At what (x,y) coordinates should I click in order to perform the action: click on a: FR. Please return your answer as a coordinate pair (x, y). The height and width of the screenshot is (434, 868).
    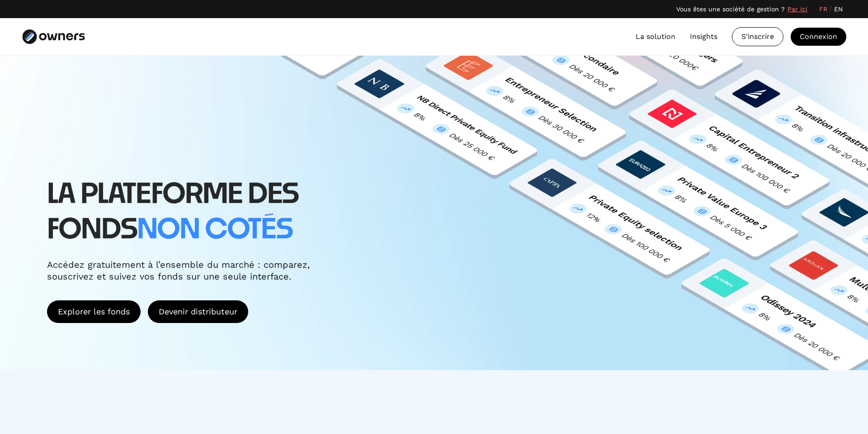
    Looking at the image, I should click on (823, 9).